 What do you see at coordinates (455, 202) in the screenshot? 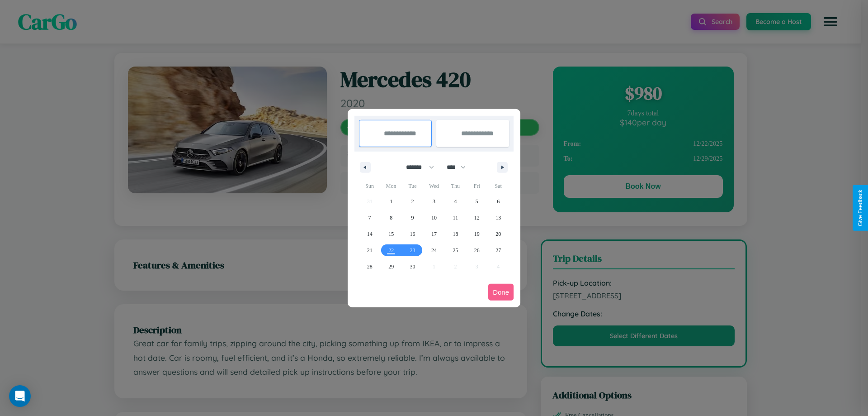
I see `button: 4` at bounding box center [455, 202].